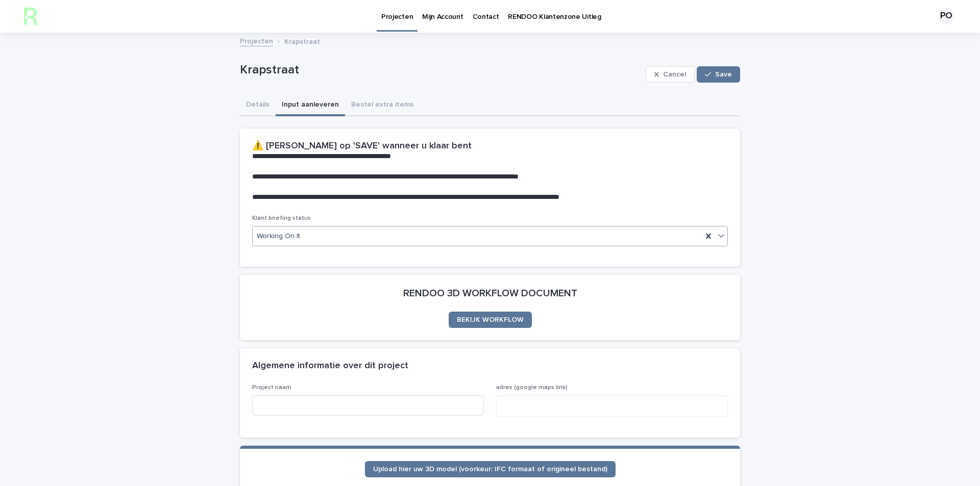  What do you see at coordinates (490, 320) in the screenshot?
I see `span: BEKIJK WORKFLOW` at bounding box center [490, 320].